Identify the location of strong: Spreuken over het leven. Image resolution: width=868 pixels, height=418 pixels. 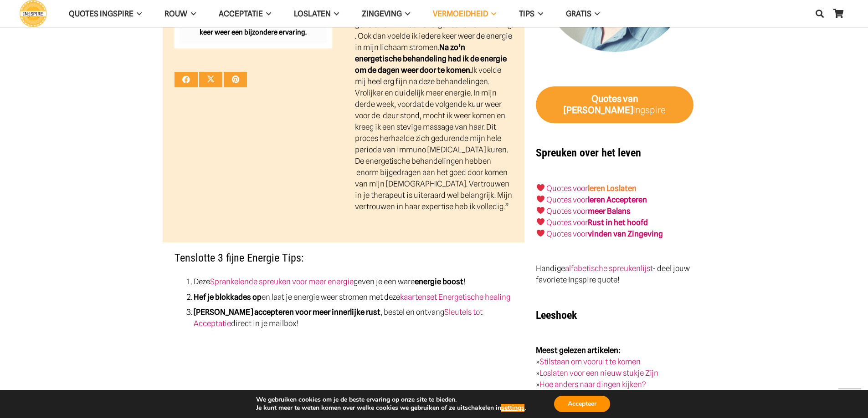
(588, 153).